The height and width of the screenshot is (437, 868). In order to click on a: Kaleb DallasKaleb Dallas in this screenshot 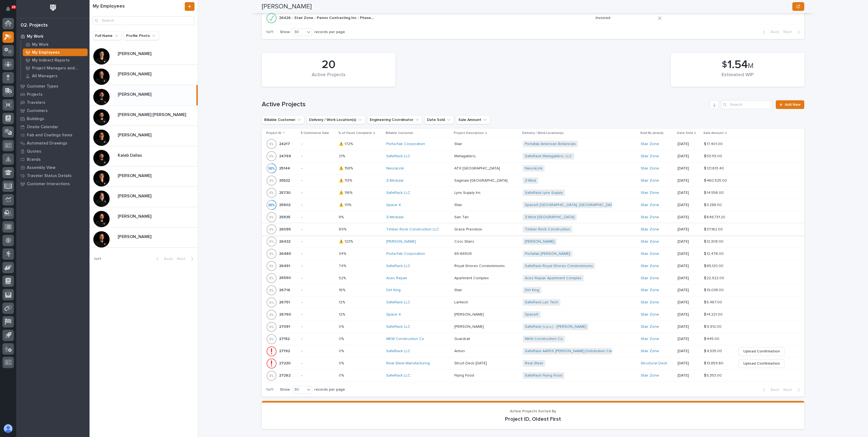, I will do `click(144, 156)`.